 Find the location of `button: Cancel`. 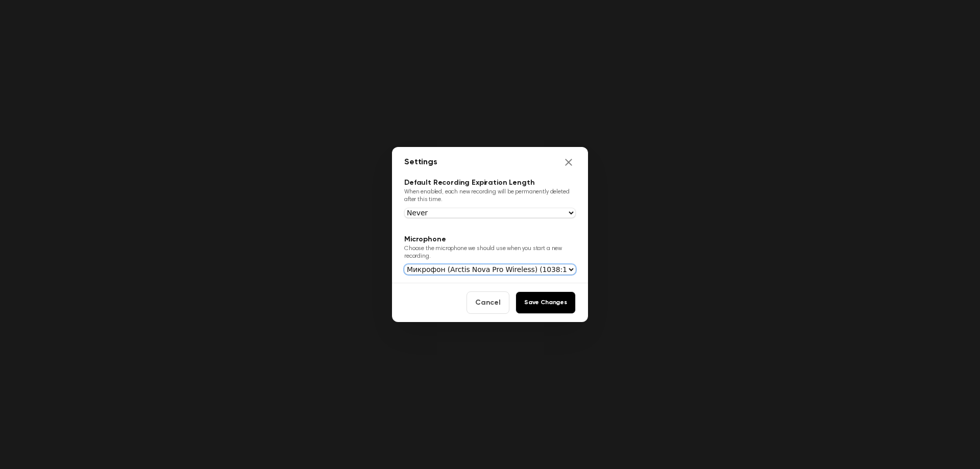

button: Cancel is located at coordinates (488, 302).